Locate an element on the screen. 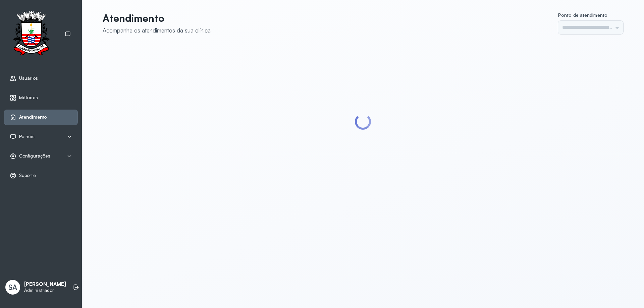  span: Suporte is located at coordinates (27, 175).